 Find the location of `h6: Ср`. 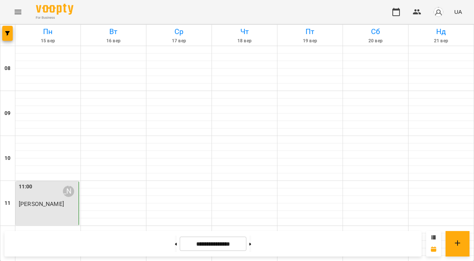

h6: Ср is located at coordinates (179, 31).